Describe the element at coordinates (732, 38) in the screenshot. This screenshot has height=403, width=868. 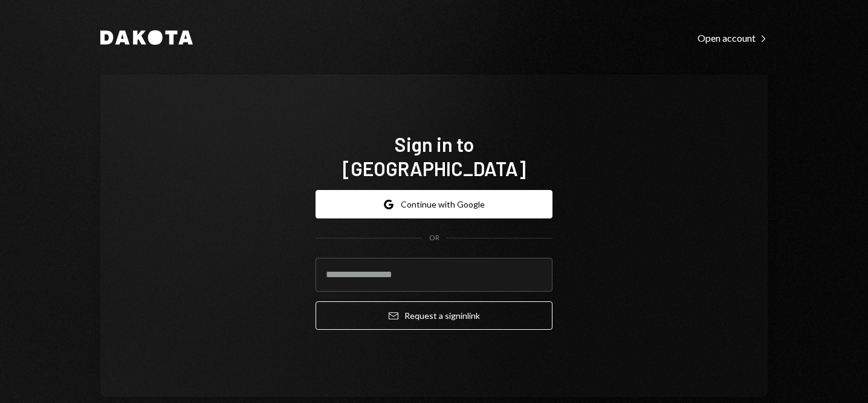
I see `div: Open account` at that location.